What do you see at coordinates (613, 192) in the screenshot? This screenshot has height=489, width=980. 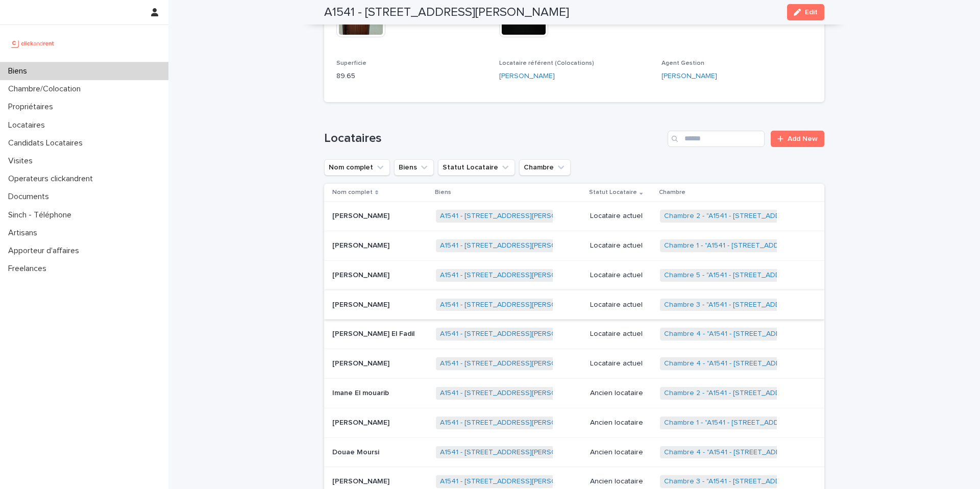 I see `p: Statut Locataire` at bounding box center [613, 192].